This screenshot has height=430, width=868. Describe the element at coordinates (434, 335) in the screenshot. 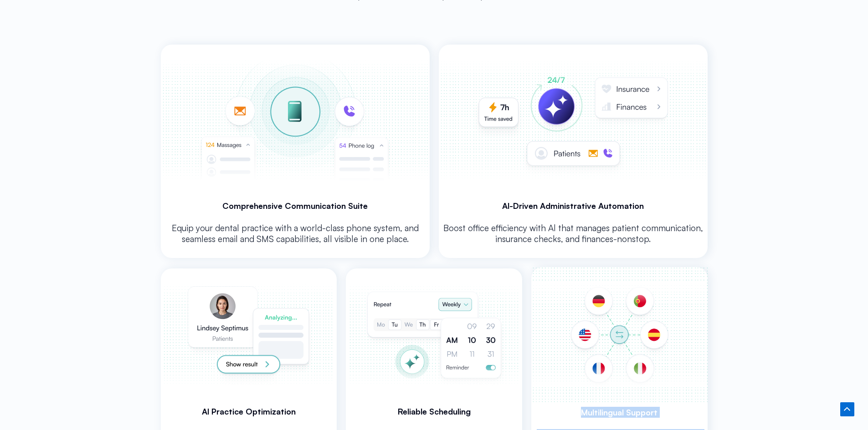

I see `img: Automate your dental front desk with AI scheduling assistant` at that location.